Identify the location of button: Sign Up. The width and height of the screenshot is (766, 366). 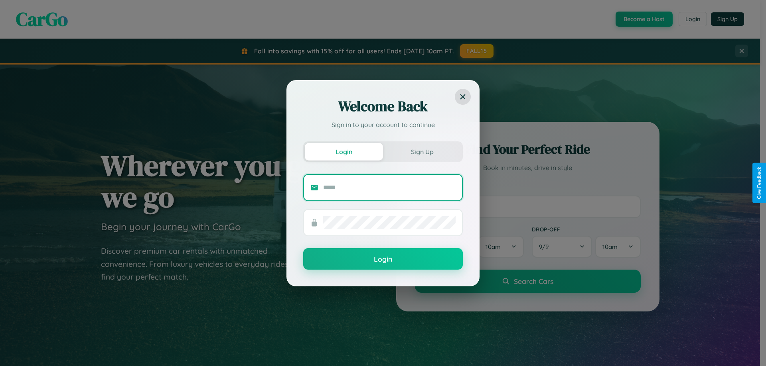
(422, 152).